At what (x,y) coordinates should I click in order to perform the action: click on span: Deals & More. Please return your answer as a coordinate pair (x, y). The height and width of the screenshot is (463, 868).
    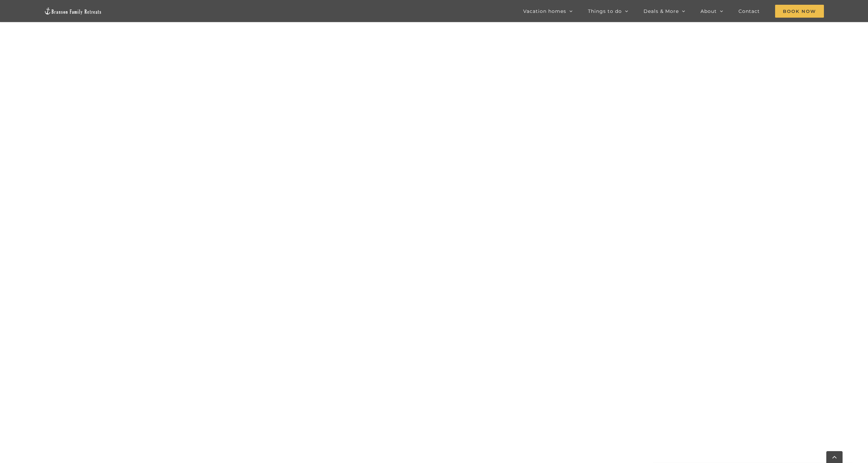
    Looking at the image, I should click on (662, 11).